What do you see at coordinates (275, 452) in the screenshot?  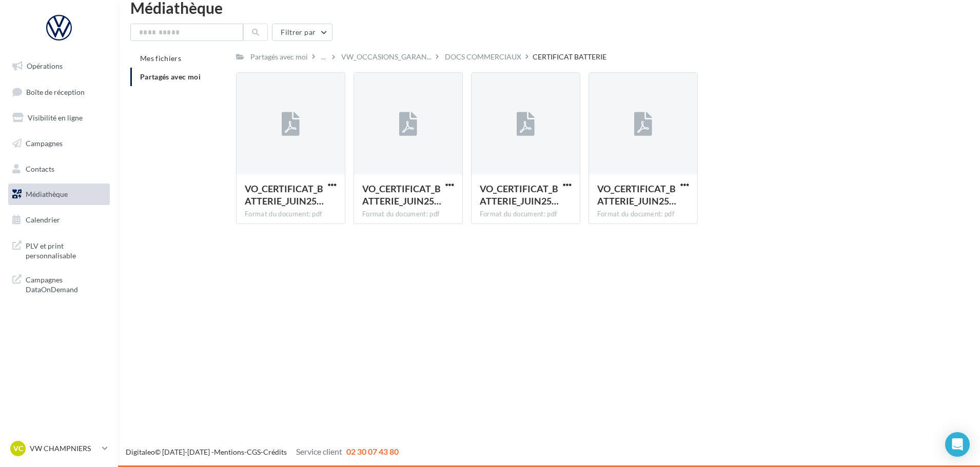 I see `a: Crédits` at bounding box center [275, 452].